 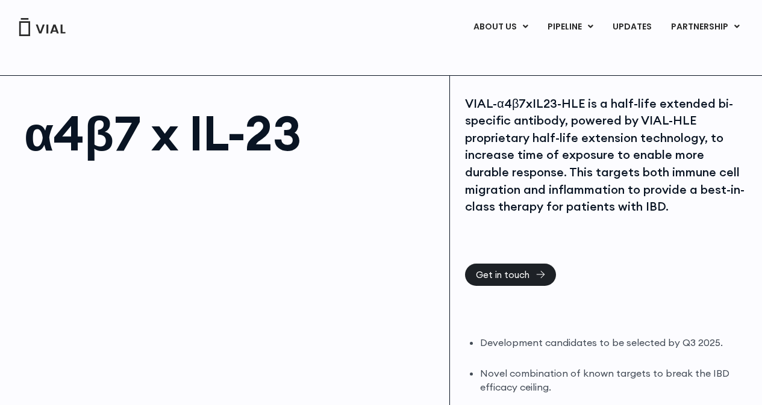 I want to click on a: PIPELINEMenu Toggle, so click(x=570, y=27).